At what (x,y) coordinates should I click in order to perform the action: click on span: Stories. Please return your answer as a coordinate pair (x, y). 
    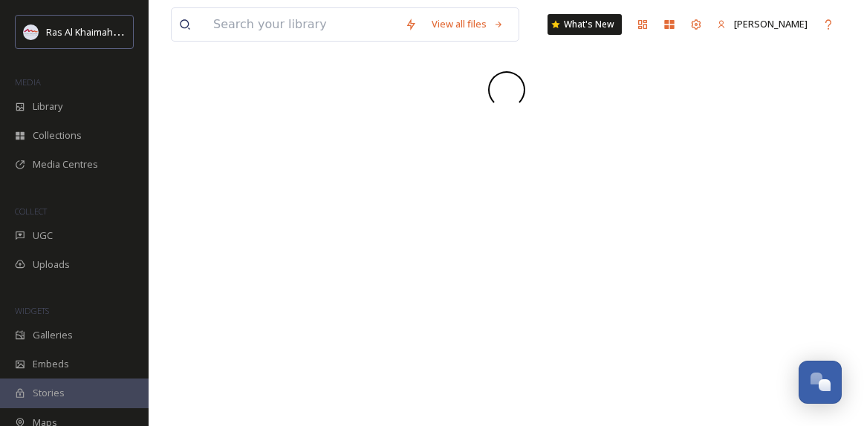
    Looking at the image, I should click on (48, 393).